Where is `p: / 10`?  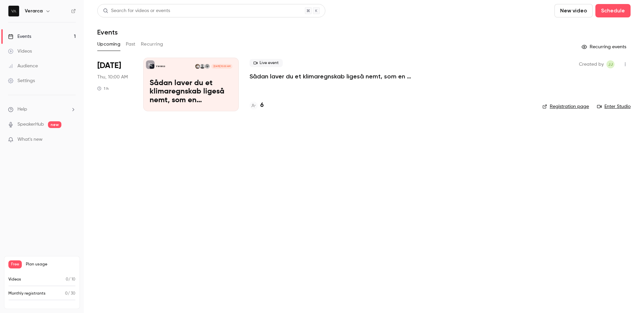 p: / 10 is located at coordinates (70, 280).